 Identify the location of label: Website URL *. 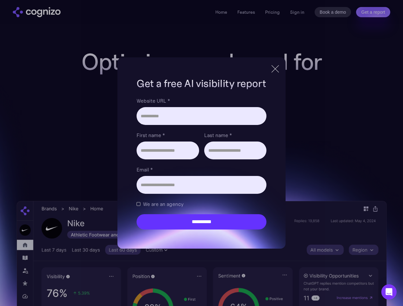
(201, 101).